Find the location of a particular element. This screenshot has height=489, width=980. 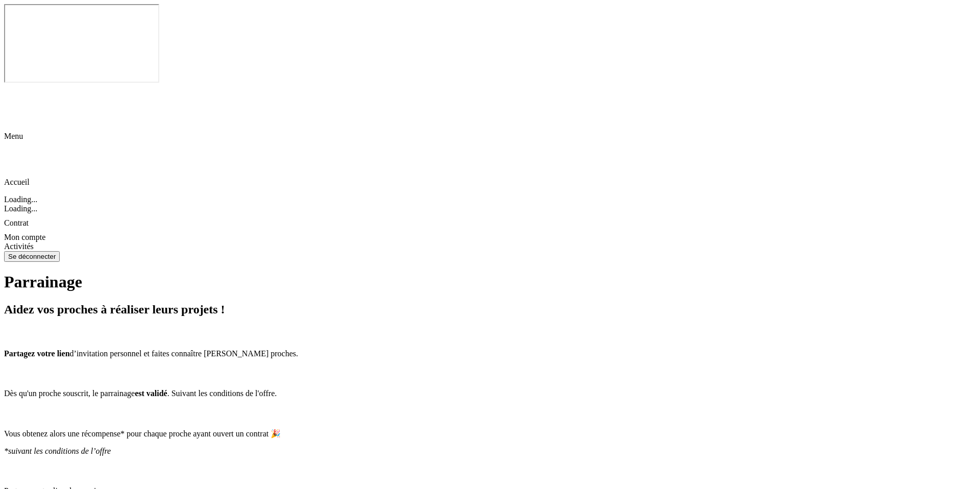

span: Menu is located at coordinates (13, 136).